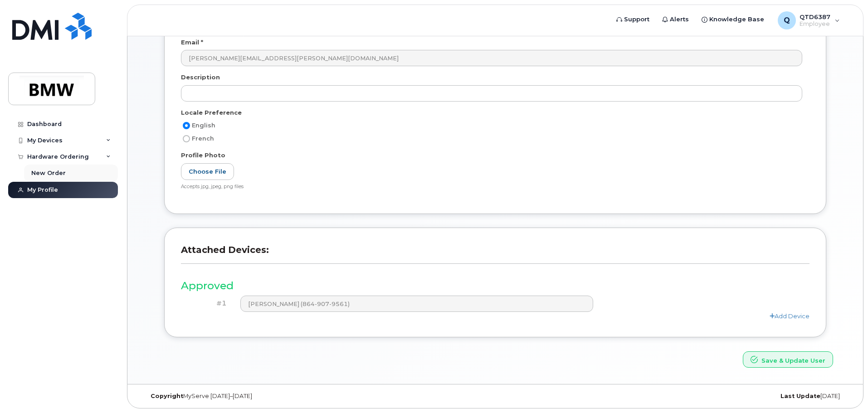 This screenshot has height=413, width=868. Describe the element at coordinates (808, 20) in the screenshot. I see `div: QTD6387` at that location.